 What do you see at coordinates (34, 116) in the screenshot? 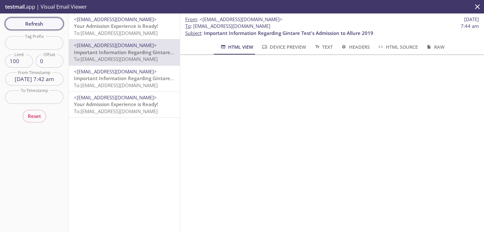
I see `button: Reset` at bounding box center [34, 116].